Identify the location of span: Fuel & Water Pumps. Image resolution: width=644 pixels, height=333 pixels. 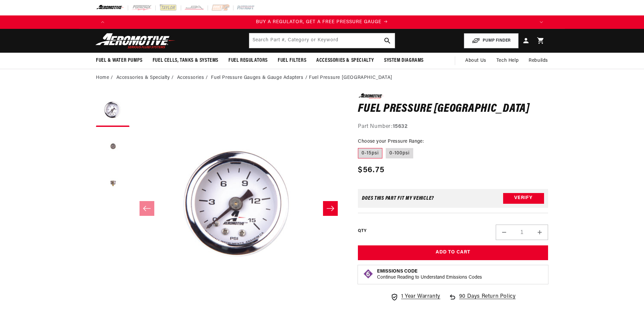
(119, 60).